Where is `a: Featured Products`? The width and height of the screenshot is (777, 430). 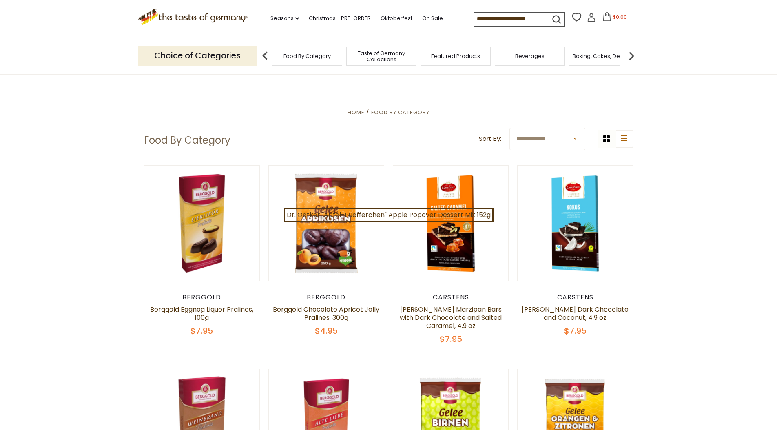 a: Featured Products is located at coordinates (456, 56).